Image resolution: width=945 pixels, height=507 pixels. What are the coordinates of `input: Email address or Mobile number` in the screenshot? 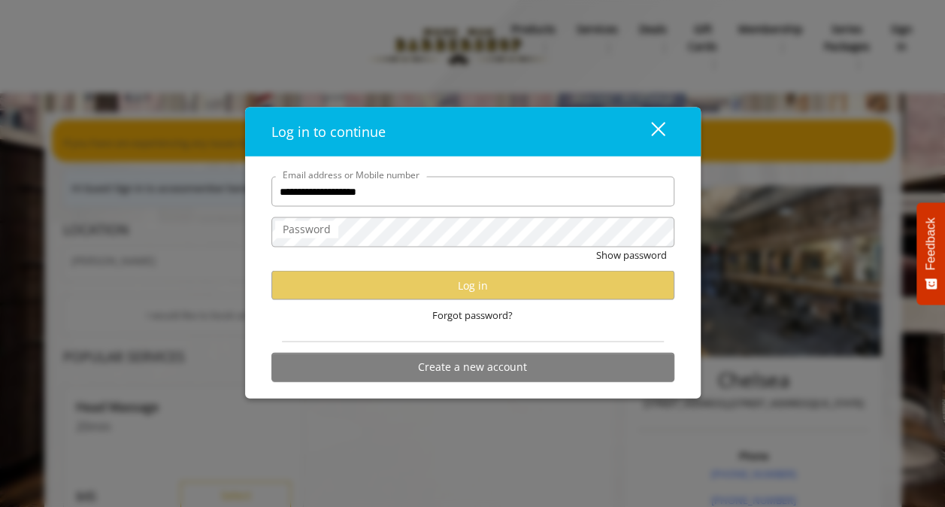 It's located at (473, 192).